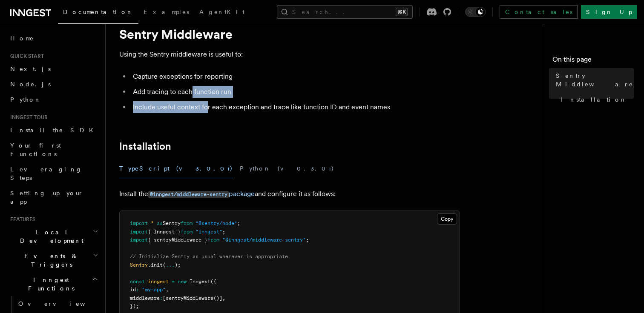 This screenshot has height=313, width=644. I want to click on span: { Inngest }, so click(164, 232).